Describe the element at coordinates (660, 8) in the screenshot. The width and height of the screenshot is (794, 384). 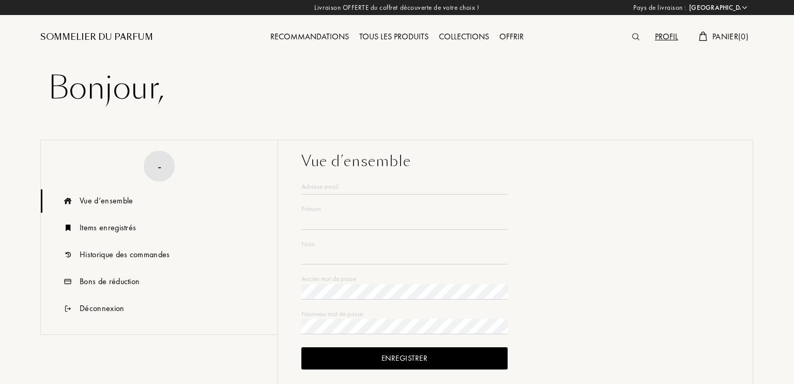
I see `span: Pays de livraison :` at that location.